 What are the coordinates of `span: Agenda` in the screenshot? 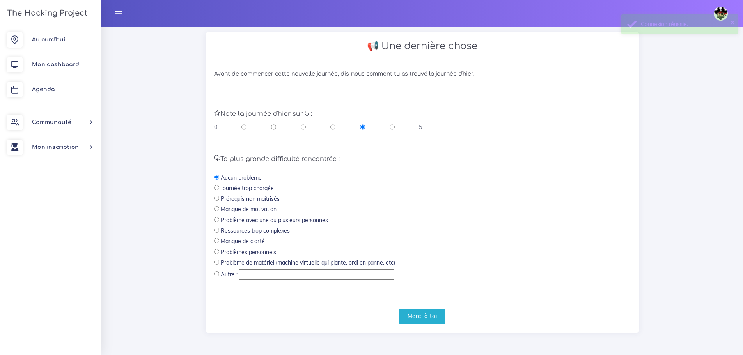 It's located at (43, 89).